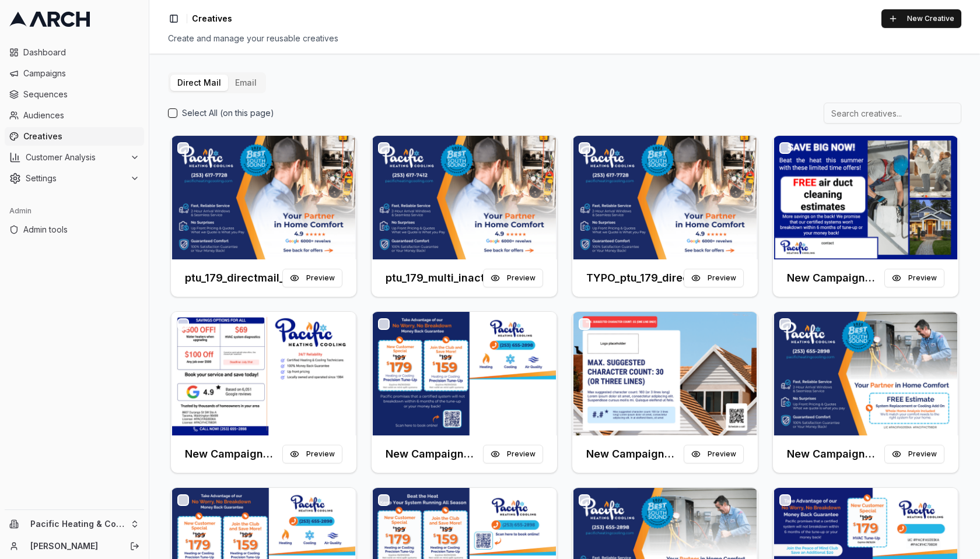 The image size is (980, 559). What do you see at coordinates (74, 178) in the screenshot?
I see `button: Settings` at bounding box center [74, 178].